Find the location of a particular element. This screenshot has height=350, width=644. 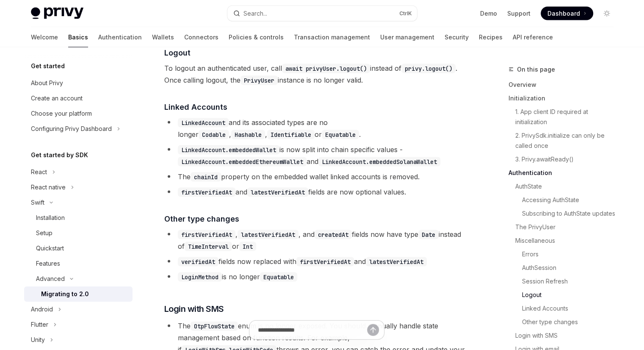

div: Choose your platform is located at coordinates (62, 113).